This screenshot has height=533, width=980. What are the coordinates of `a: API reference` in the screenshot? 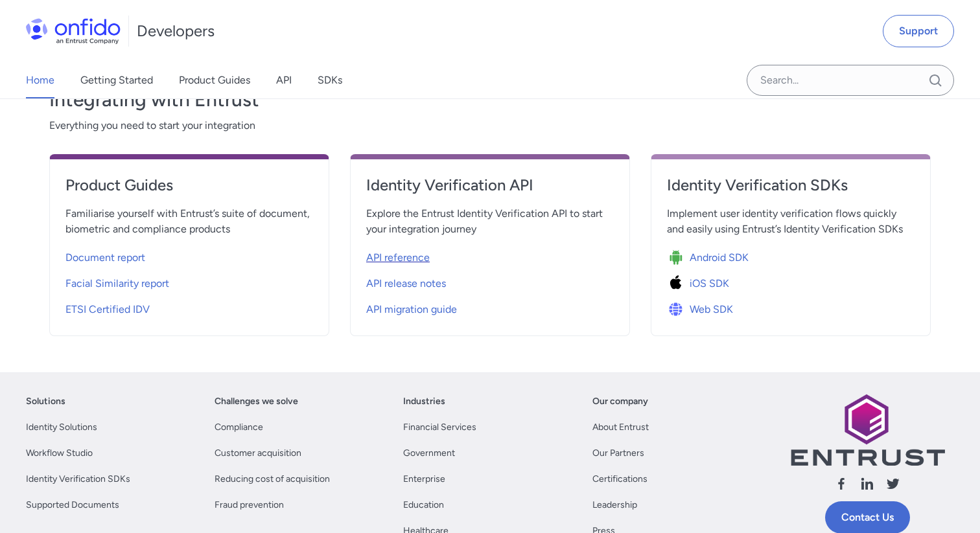 It's located at (490, 255).